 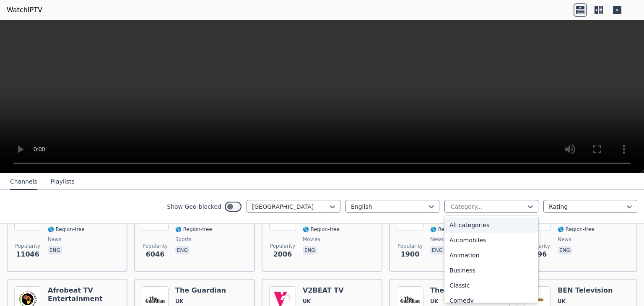 What do you see at coordinates (585, 290) in the screenshot?
I see `h6: BEN Television` at bounding box center [585, 290].